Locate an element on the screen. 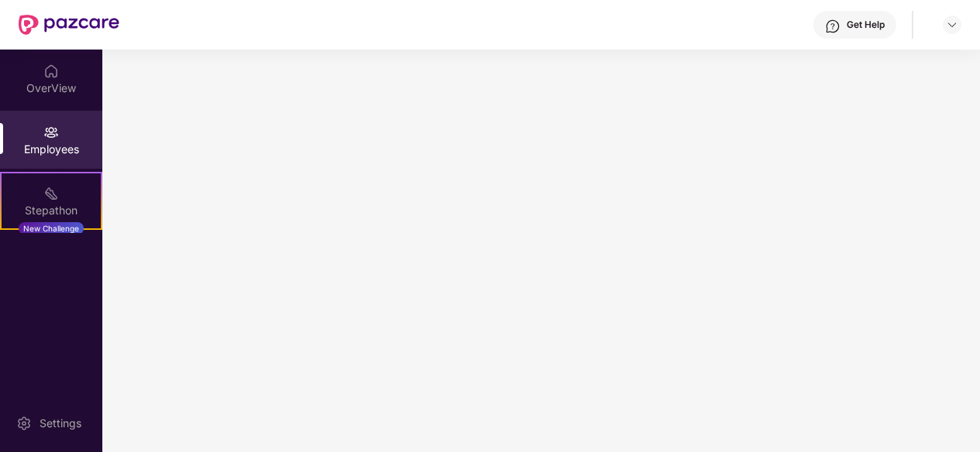 Image resolution: width=980 pixels, height=452 pixels. img: svg+xml;base64,PHN2ZyBpZD0iSG9tZSIgeG1sbnM9Imh0dHA6Ly93d3cudzMub3JnLzIwMDAvc3ZnIiB3aWR0aD0iMjAiIG... is located at coordinates (51, 72).